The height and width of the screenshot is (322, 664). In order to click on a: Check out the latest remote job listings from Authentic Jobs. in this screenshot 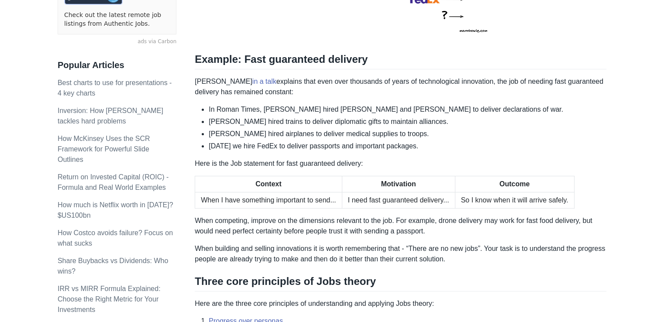, I will do `click(117, 19)`.